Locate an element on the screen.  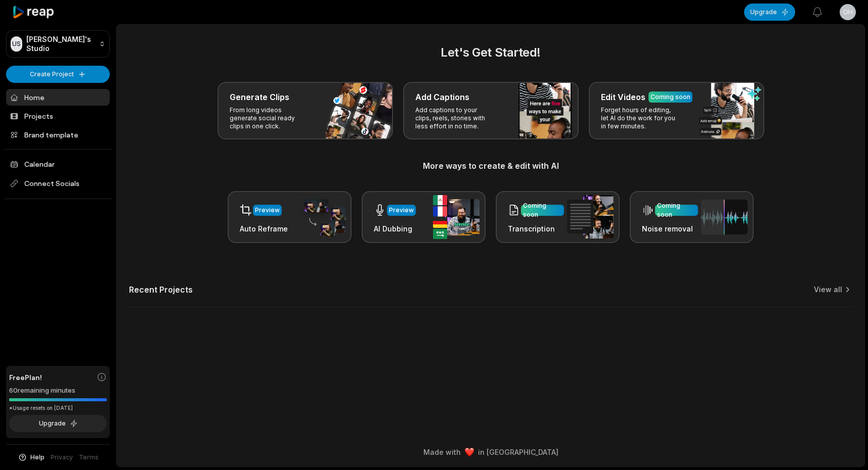
img: transcription.png is located at coordinates (590, 217).